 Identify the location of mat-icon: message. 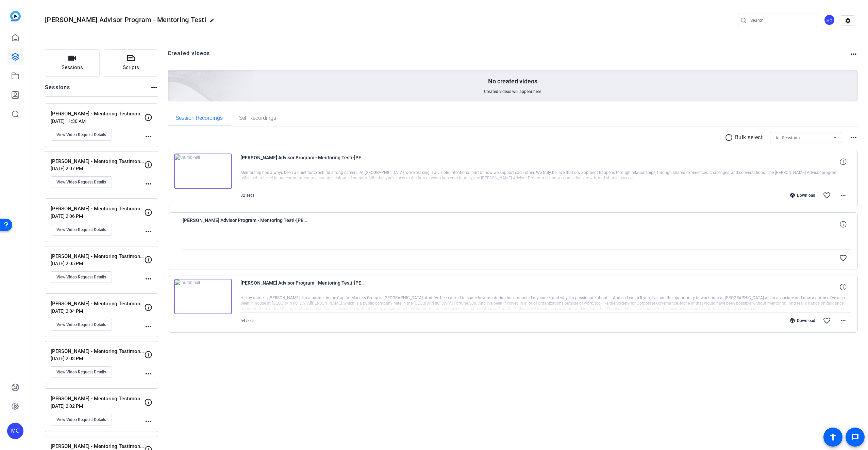
(856, 437).